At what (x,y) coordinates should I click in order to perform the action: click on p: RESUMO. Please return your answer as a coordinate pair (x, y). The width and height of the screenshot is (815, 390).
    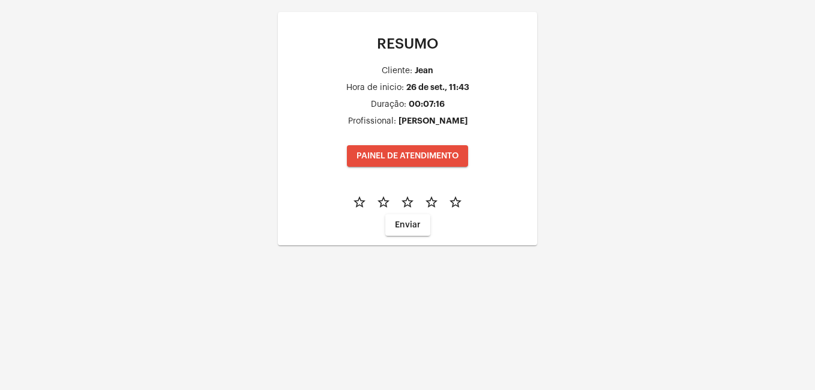
    Looking at the image, I should click on (408, 44).